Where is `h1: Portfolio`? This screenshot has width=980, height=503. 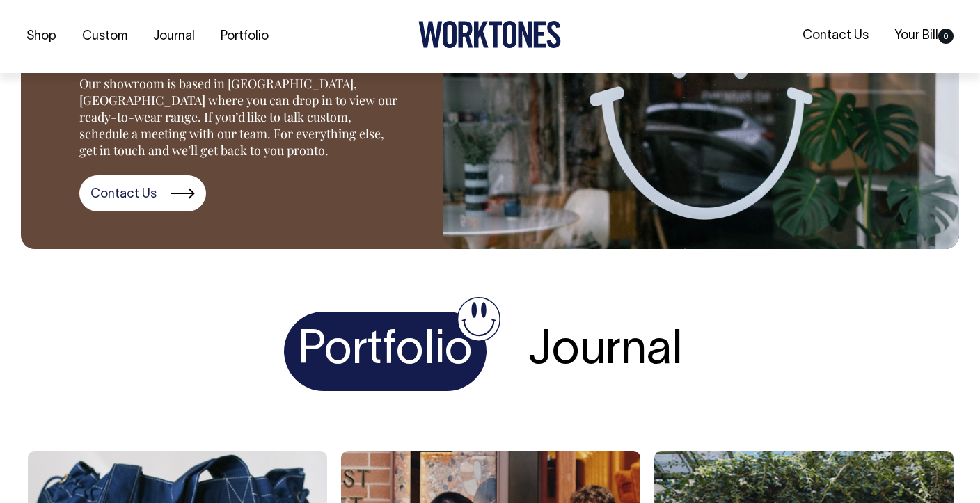 h1: Portfolio is located at coordinates (385, 351).